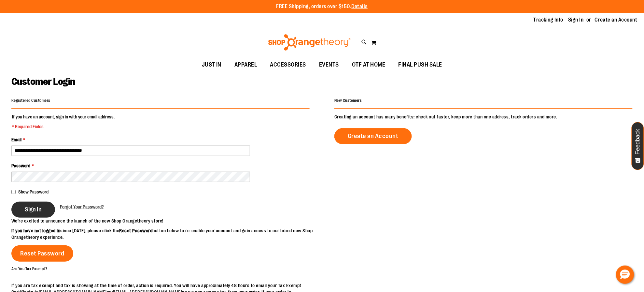 Image resolution: width=644 pixels, height=292 pixels. I want to click on a: Sign In, so click(577, 20).